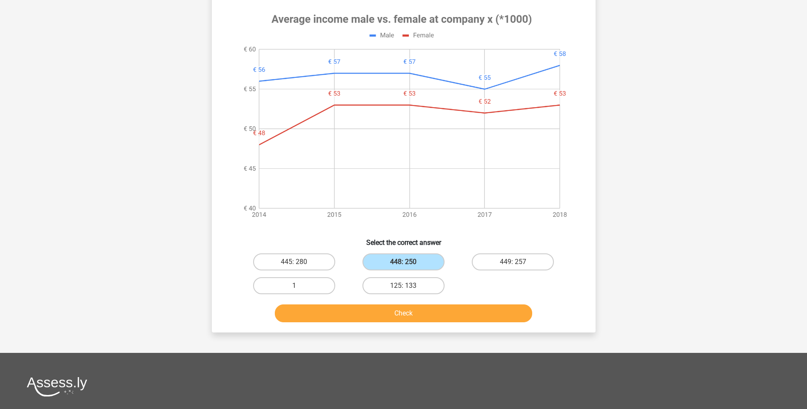 This screenshot has width=807, height=409. I want to click on label: 445: 280, so click(294, 262).